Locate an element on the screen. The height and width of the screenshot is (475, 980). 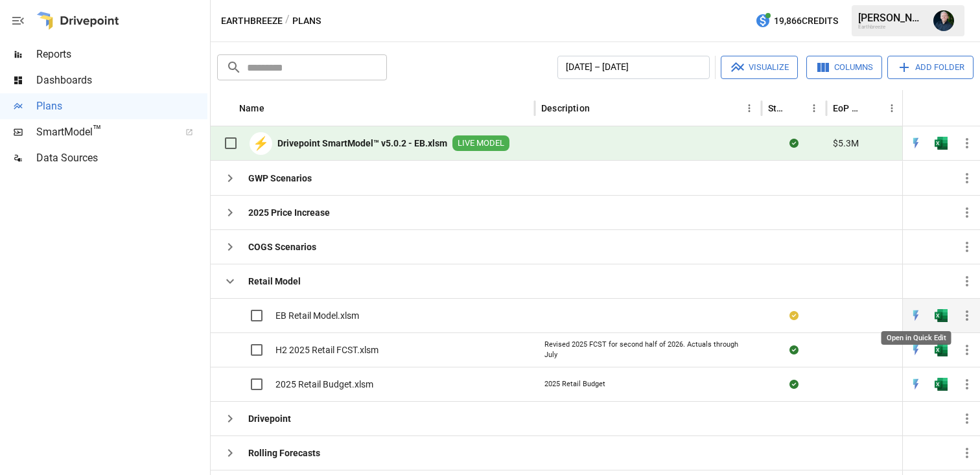
img: Tom Ferguson is located at coordinates (943, 21).